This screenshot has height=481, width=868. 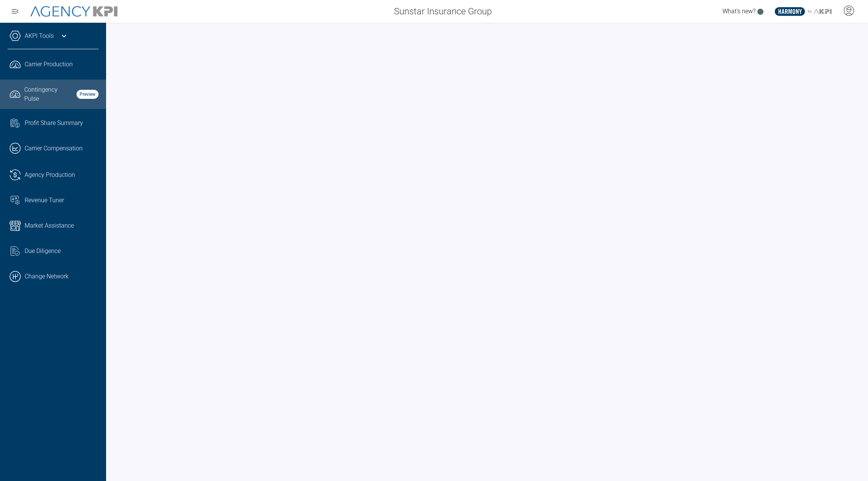 I want to click on span: Market Assistance, so click(x=50, y=226).